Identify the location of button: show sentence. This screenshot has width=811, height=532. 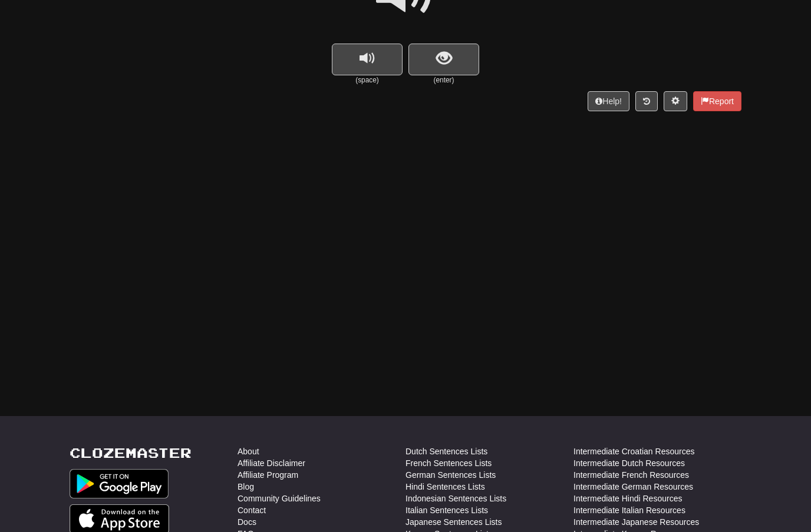
(444, 59).